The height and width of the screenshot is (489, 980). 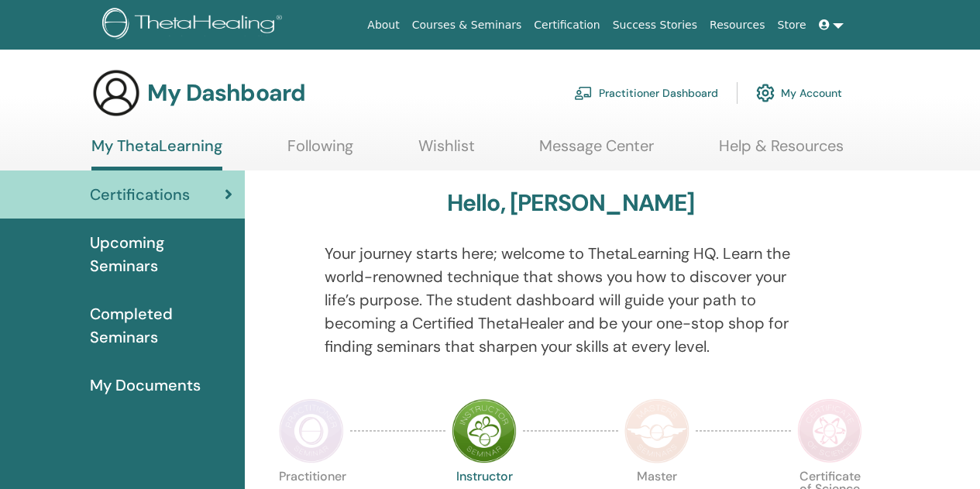 I want to click on a: Following, so click(x=320, y=151).